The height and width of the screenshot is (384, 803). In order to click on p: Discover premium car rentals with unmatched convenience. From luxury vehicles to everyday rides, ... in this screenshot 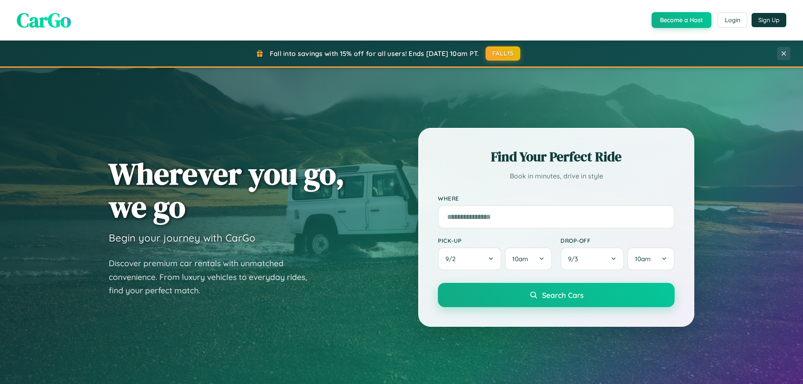, I will do `click(213, 277)`.